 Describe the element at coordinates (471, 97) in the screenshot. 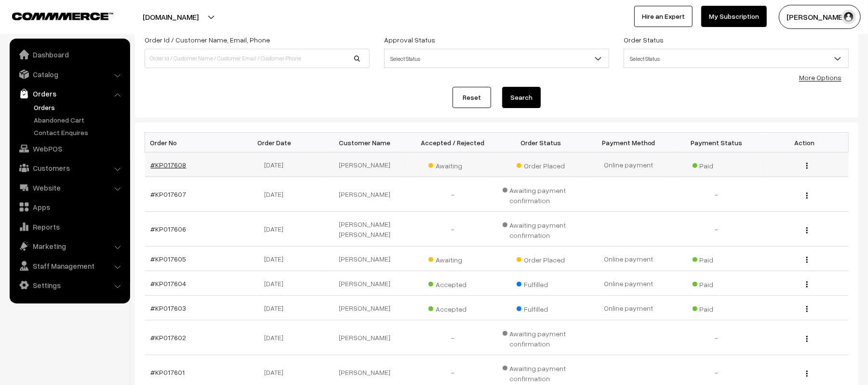

I see `a: Reset` at that location.